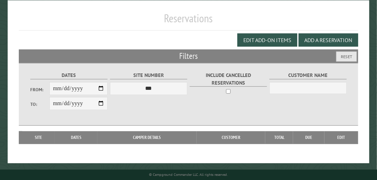  I want to click on th: Site, so click(38, 138).